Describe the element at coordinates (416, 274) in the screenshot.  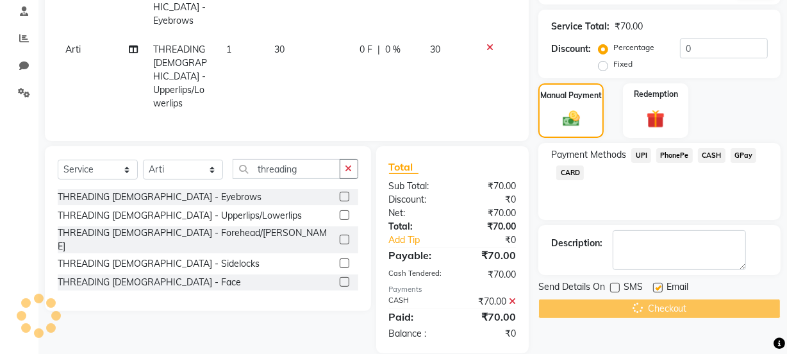
I see `div: Cash Tendered:` at that location.